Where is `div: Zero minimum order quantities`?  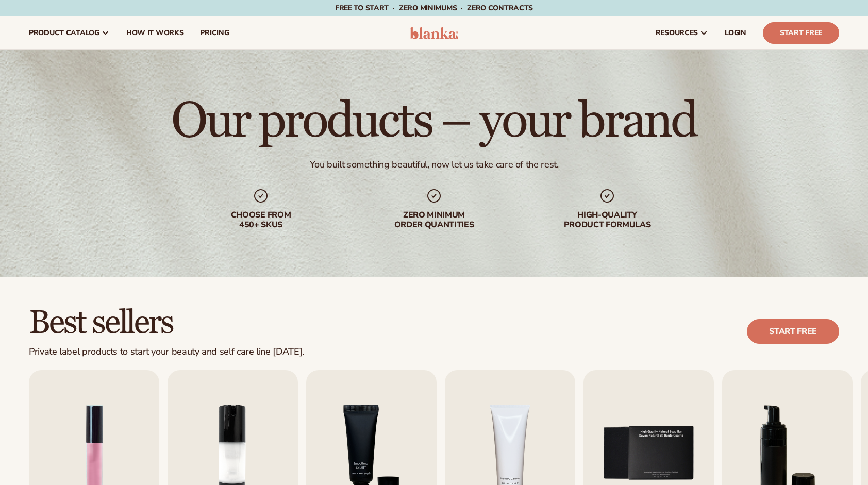
div: Zero minimum order quantities is located at coordinates (434, 220).